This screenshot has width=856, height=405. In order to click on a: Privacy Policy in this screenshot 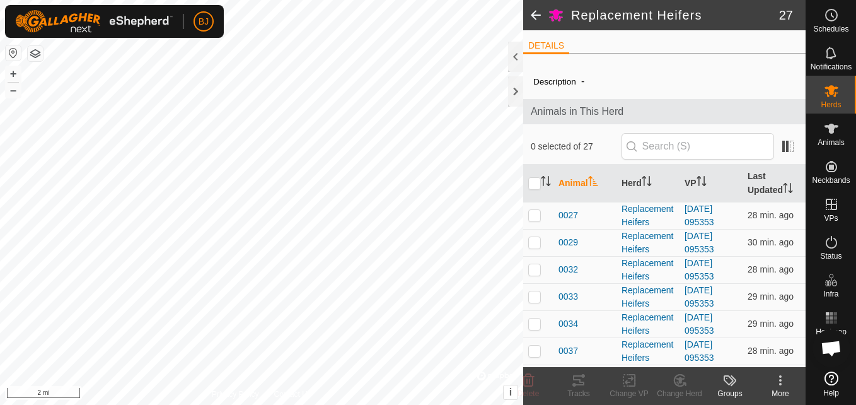, I will do `click(235, 394)`.